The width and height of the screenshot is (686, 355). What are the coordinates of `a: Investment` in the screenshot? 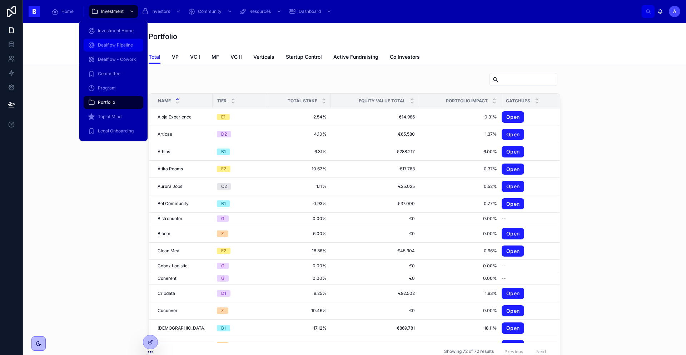 It's located at (113, 11).